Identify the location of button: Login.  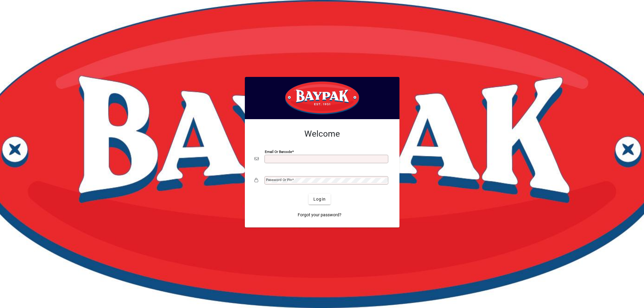
(320, 199).